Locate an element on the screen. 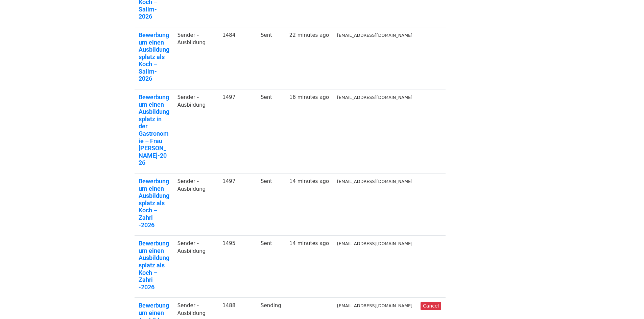 This screenshot has width=644, height=319. div: Chat-Widget is located at coordinates (627, 303).